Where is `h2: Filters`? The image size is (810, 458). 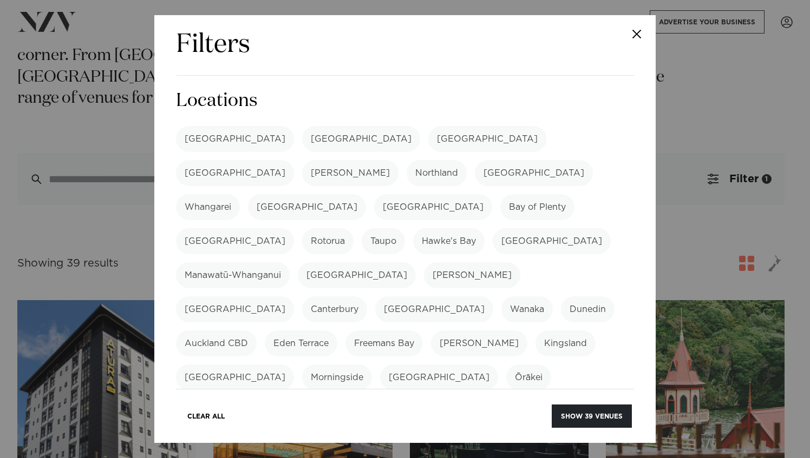
h2: Filters is located at coordinates (213, 45).